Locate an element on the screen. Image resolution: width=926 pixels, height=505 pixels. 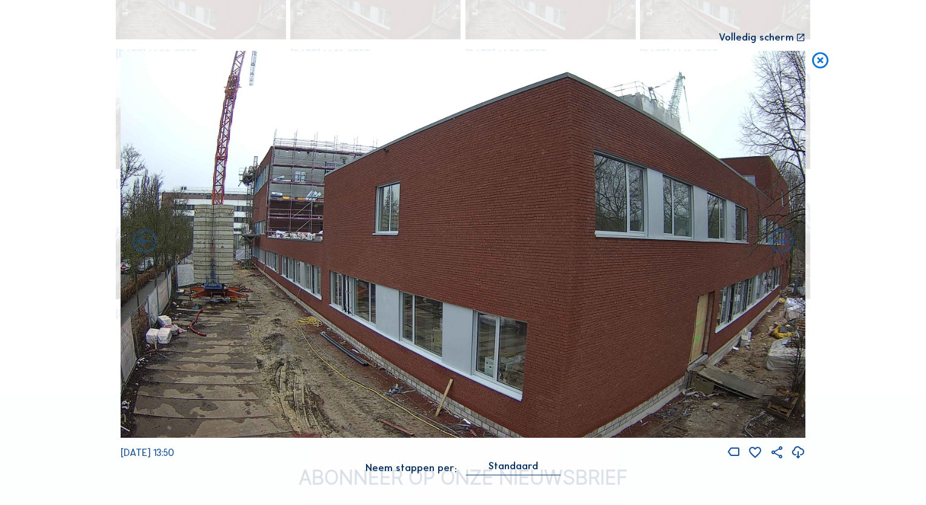
div: Neem stappen per: is located at coordinates (411, 468).